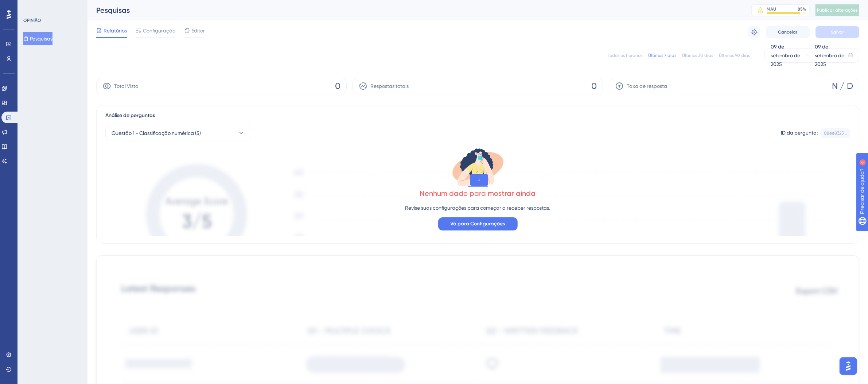 The width and height of the screenshot is (868, 384). Describe the element at coordinates (837, 32) in the screenshot. I see `button: Salvar` at that location.